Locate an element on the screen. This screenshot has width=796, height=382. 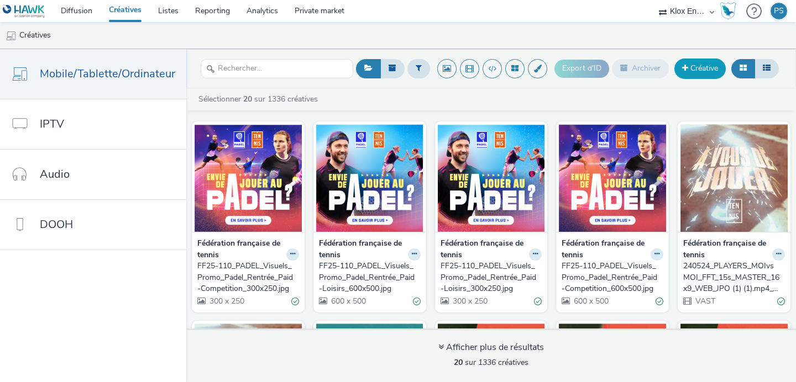
div: 240524_PLAYERS_MOIvsMOI_FFT_15s_MASTER_16x9_WEB_JPO (1) (1).mp4_V3 is located at coordinates (732, 277).